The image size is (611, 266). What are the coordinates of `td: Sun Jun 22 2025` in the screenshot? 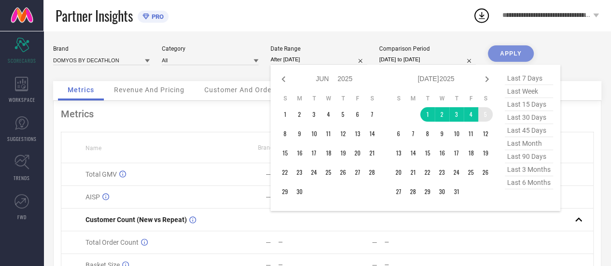 It's located at (285, 172).